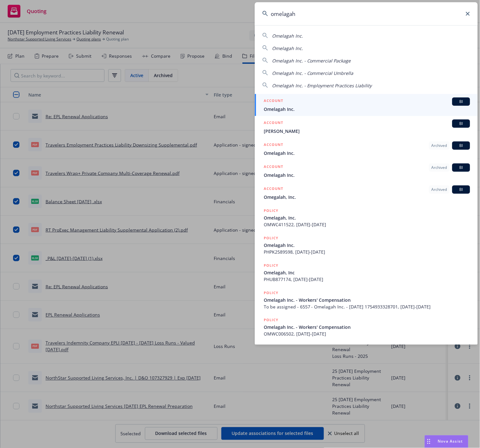  What do you see at coordinates (429, 442) in the screenshot?
I see `div: Drag to move` at bounding box center [429, 442].